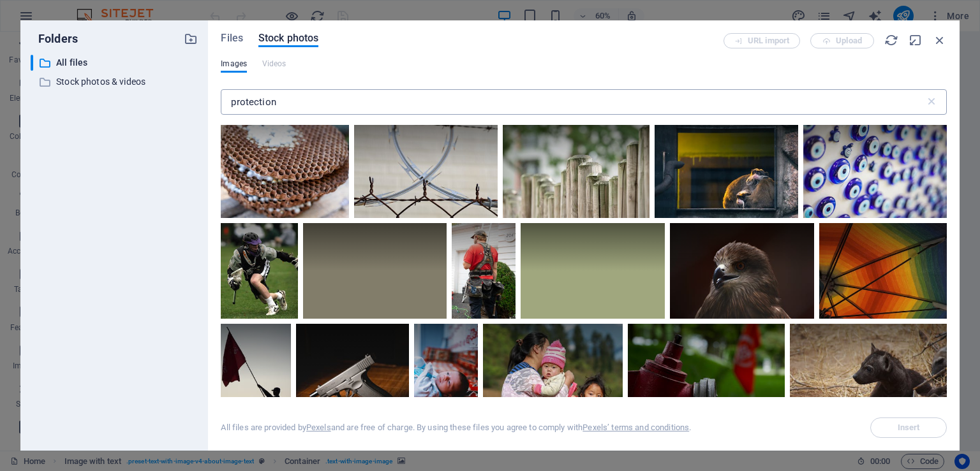  Describe the element at coordinates (234, 64) in the screenshot. I see `span: Images` at that location.